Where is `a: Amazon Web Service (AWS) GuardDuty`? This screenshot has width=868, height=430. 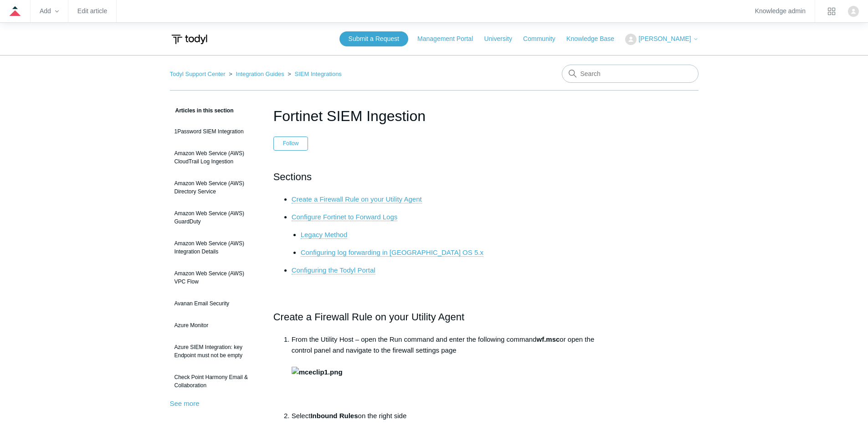
a: Amazon Web Service (AWS) GuardDuty is located at coordinates (214, 218).